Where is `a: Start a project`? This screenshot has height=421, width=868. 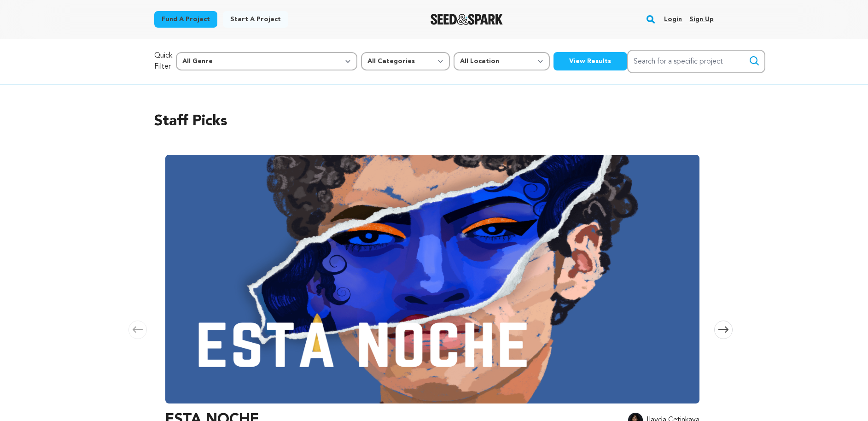
a: Start a project is located at coordinates (255, 19).